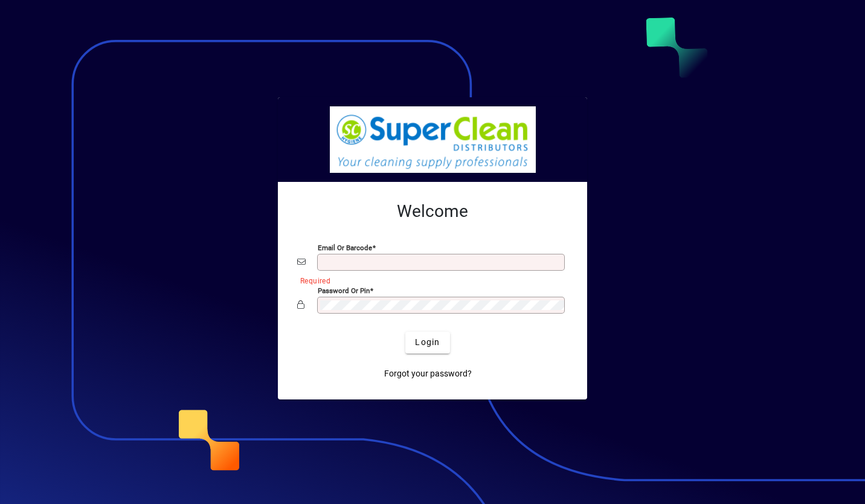 The width and height of the screenshot is (865, 504). I want to click on mat-error: Required, so click(429, 280).